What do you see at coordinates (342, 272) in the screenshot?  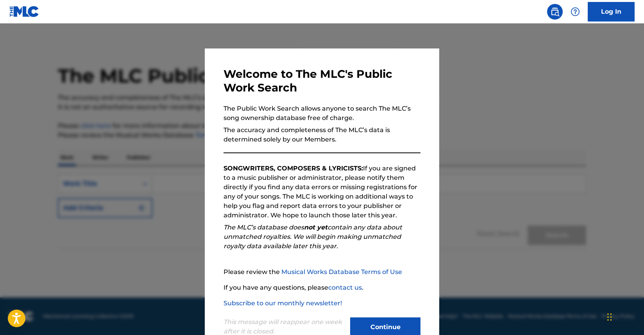 I see `a: Musical Works Database Terms of Use` at bounding box center [342, 272].